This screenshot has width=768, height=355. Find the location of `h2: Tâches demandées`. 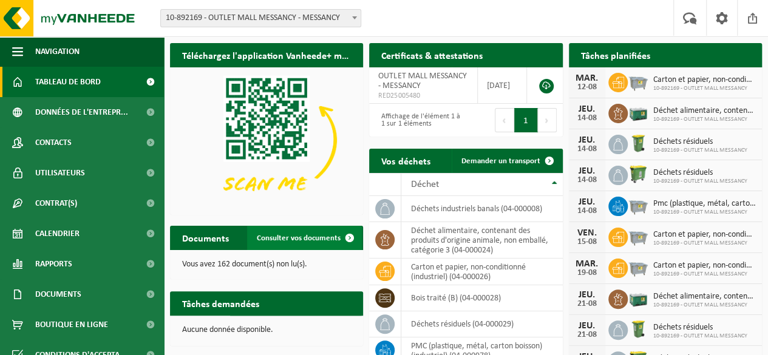

h2: Tâches demandées is located at coordinates (220, 303).